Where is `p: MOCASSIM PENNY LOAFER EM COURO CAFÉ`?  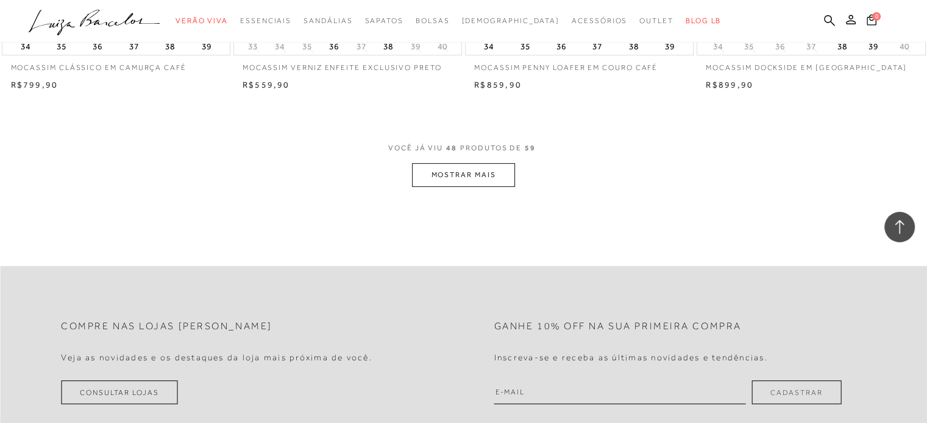
p: MOCASSIM PENNY LOAFER EM COURO CAFÉ is located at coordinates (579, 64).